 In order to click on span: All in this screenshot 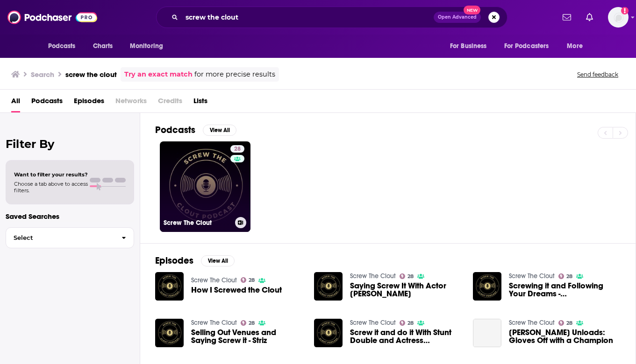, I will do `click(16, 103)`.